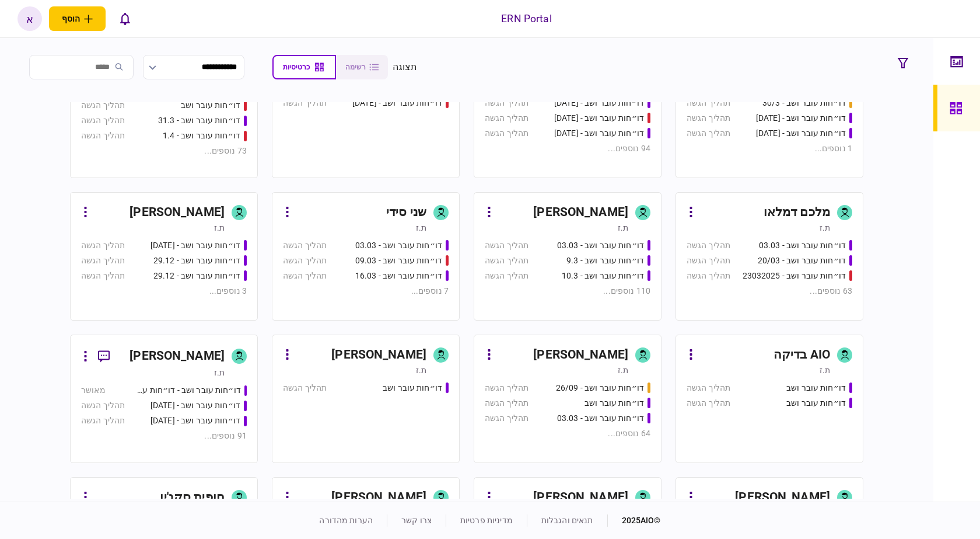  Describe the element at coordinates (93, 390) in the screenshot. I see `div: מאושר` at that location.